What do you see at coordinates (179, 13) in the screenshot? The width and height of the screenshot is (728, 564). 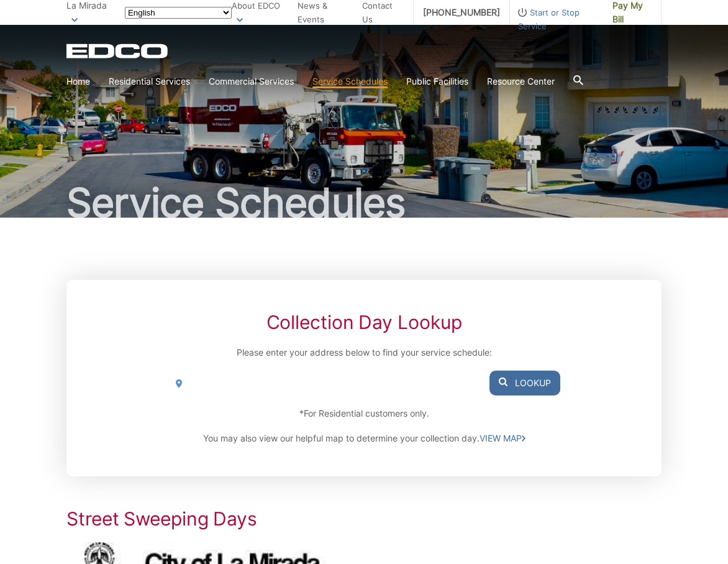 I see `select: Select a language` at bounding box center [179, 13].